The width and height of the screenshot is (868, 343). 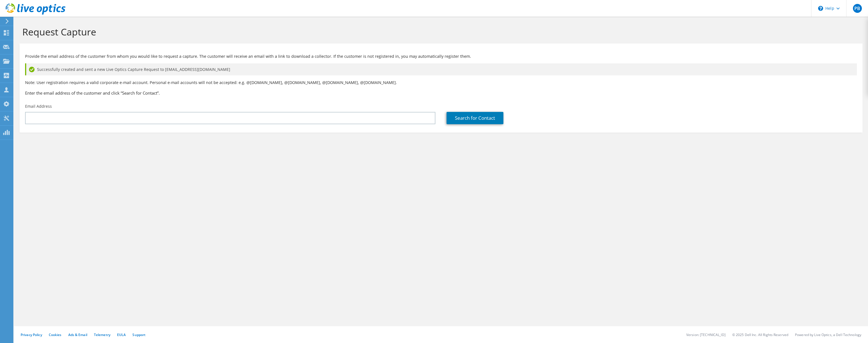 What do you see at coordinates (102, 334) in the screenshot?
I see `a: Telemetry` at bounding box center [102, 334].